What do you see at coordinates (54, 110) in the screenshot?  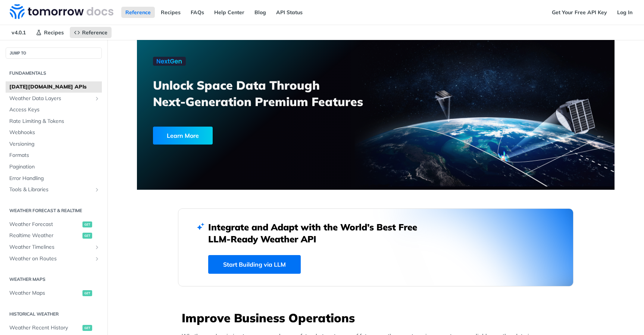 I see `a: Access Keys` at bounding box center [54, 110].